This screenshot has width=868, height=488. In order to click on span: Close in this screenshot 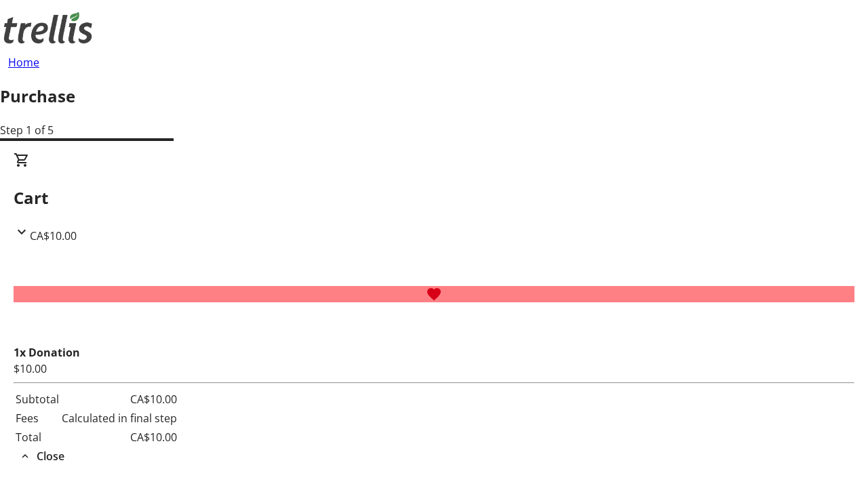, I will do `click(51, 456)`.